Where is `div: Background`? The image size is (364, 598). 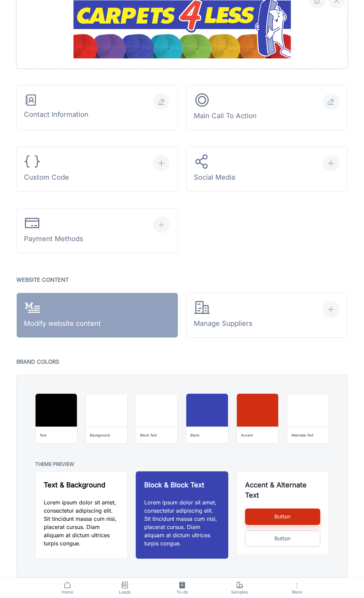 div: Background is located at coordinates (100, 435).